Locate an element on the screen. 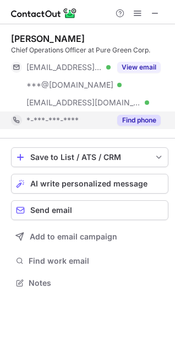  span: Send email is located at coordinates (51, 210).